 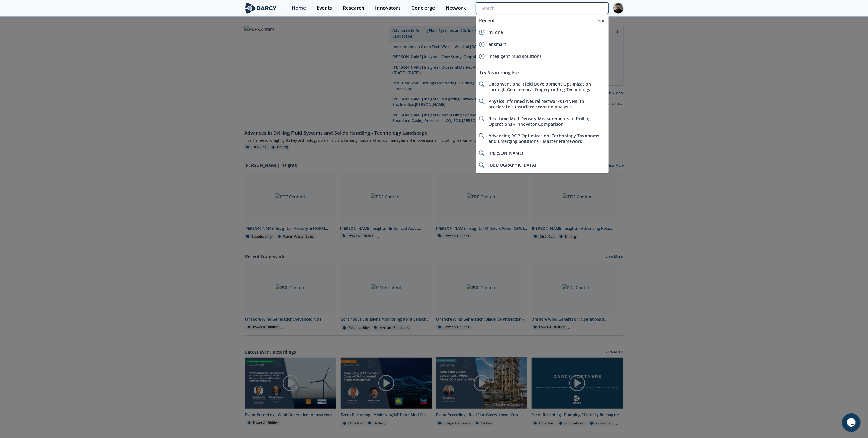 I want to click on div: Concierge, so click(x=423, y=8).